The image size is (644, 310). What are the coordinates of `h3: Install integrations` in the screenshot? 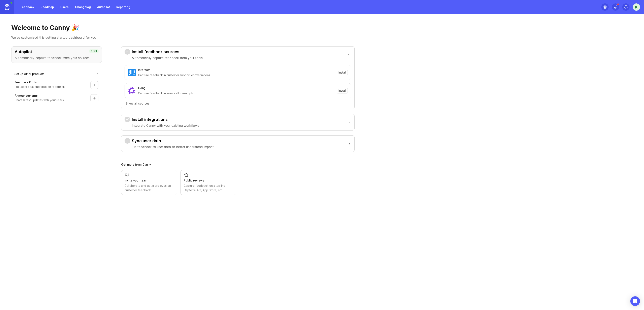 It's located at (165, 119).